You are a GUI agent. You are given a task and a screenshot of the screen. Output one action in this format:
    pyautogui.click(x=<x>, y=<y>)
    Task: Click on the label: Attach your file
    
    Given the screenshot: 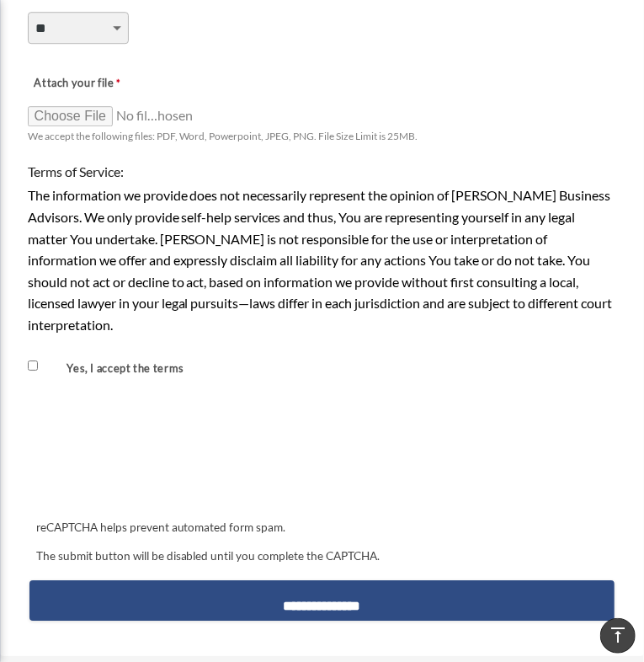 What is the action you would take?
    pyautogui.click(x=112, y=85)
    